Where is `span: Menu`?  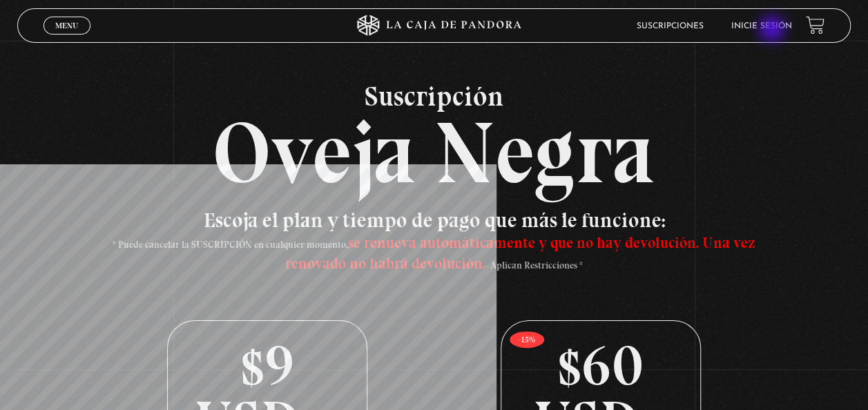
span: Menu is located at coordinates (66, 26).